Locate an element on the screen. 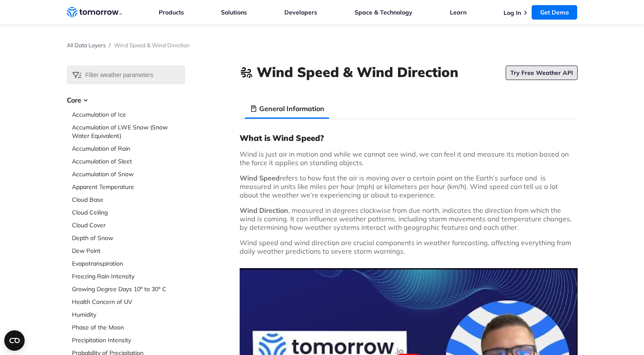  a: Log In is located at coordinates (512, 13).